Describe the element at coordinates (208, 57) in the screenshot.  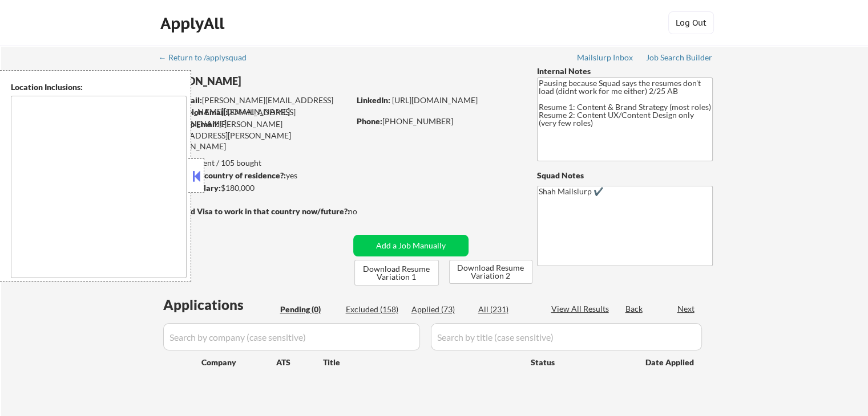
I see `div: ← Return to /applysquad` at that location.